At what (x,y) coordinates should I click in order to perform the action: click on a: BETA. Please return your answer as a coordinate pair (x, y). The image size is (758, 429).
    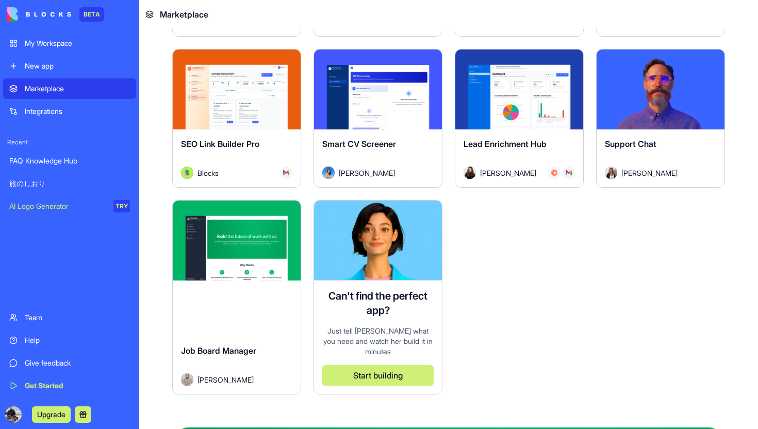
    Looking at the image, I should click on (56, 14).